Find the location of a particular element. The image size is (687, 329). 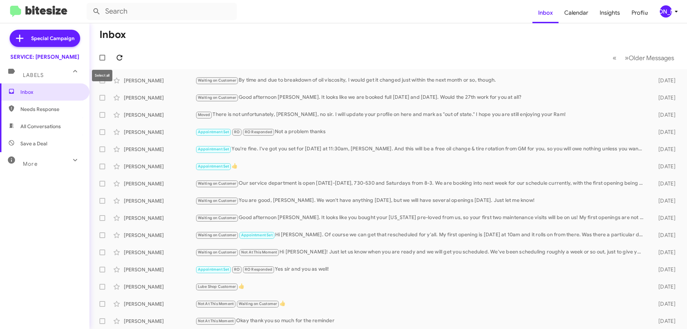

button: Previous is located at coordinates (614, 58).